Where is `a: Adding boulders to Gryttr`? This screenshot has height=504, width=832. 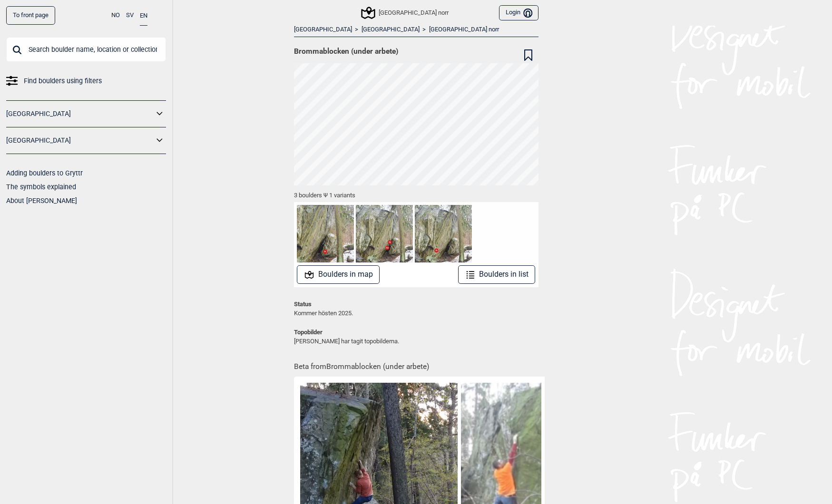
a: Adding boulders to Gryttr is located at coordinates (44, 173).